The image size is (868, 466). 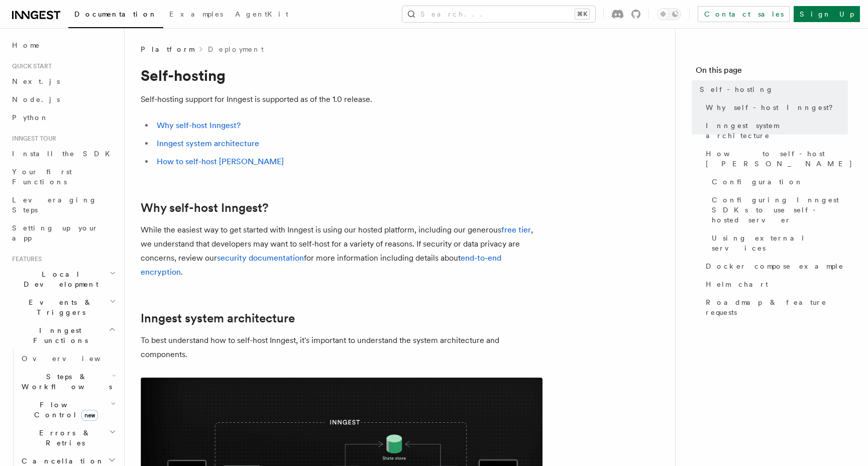 I want to click on a: Install the SDK, so click(x=63, y=154).